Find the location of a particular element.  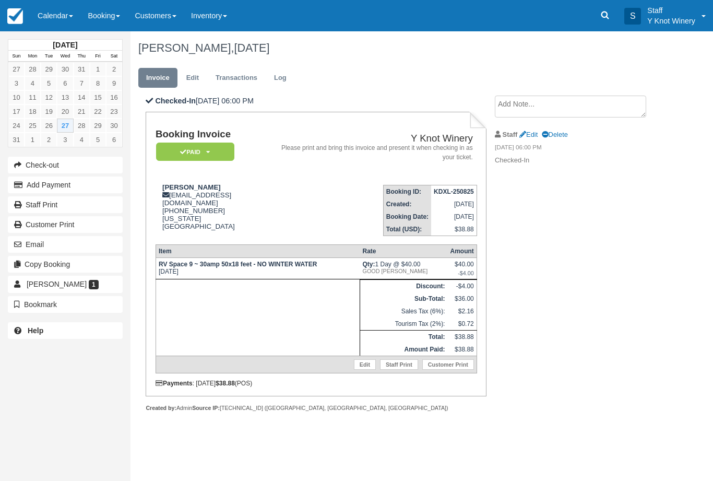

a: 7 is located at coordinates (81, 83).